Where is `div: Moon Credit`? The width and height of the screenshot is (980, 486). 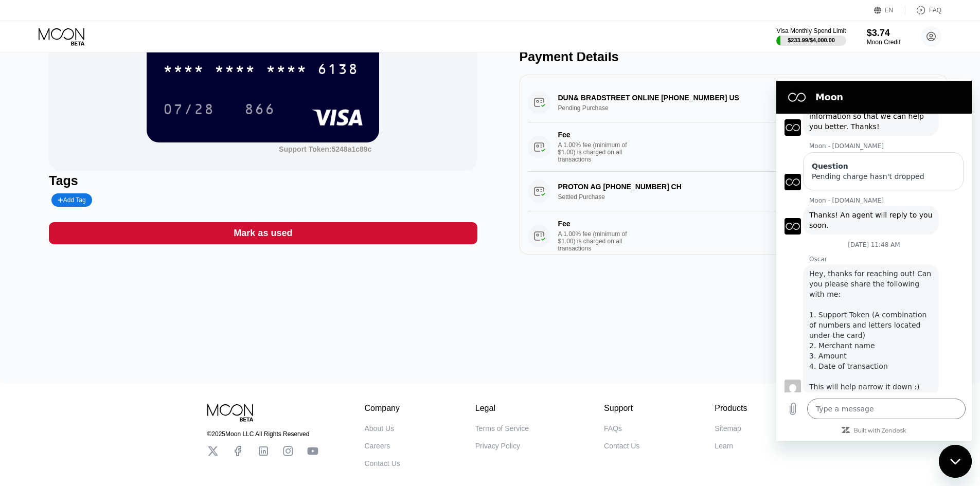
div: Moon Credit is located at coordinates (883, 42).